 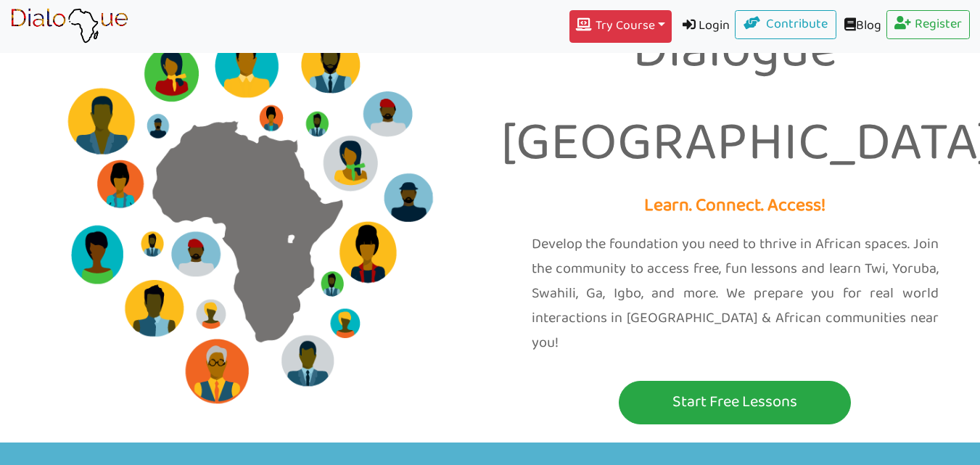 I want to click on p: Learn. Connect. Access!, so click(x=736, y=206).